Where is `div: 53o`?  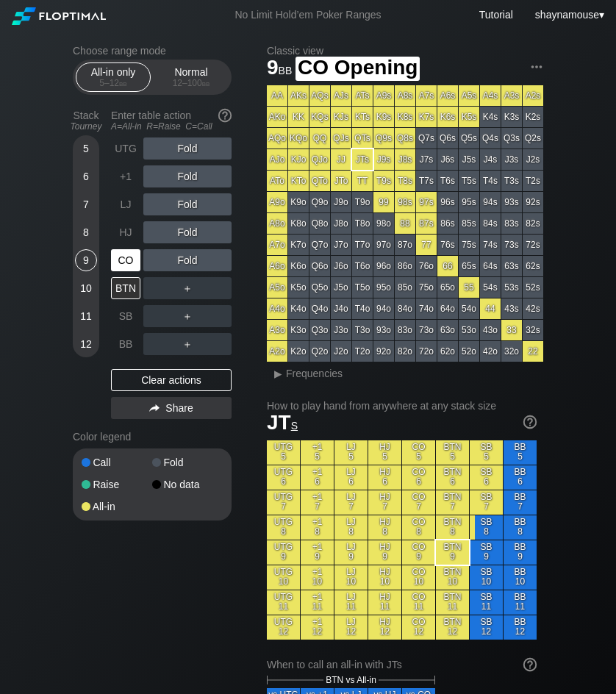 div: 53o is located at coordinates (469, 330).